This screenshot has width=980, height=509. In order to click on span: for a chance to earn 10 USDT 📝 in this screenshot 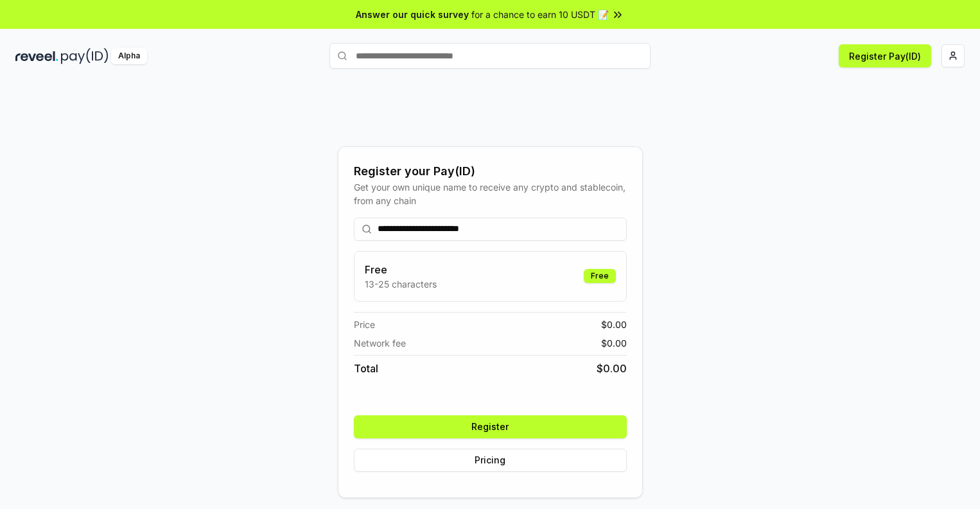, I will do `click(540, 14)`.